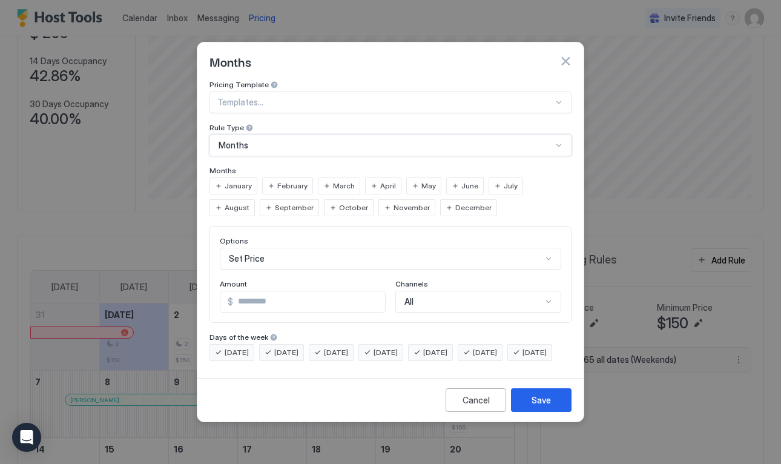 The height and width of the screenshot is (464, 781). What do you see at coordinates (476, 400) in the screenshot?
I see `button: Cancel` at bounding box center [476, 400].